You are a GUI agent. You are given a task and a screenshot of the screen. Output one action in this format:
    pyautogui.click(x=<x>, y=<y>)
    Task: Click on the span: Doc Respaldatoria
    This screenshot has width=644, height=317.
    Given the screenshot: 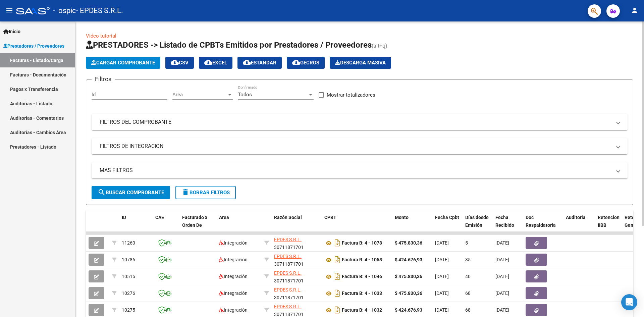 What is the action you would take?
    pyautogui.click(x=541, y=221)
    